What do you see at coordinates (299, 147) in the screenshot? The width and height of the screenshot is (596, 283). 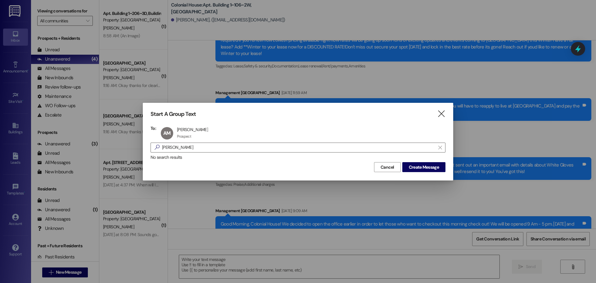 I see `input: Search for any contact or apartment` at bounding box center [299, 147].